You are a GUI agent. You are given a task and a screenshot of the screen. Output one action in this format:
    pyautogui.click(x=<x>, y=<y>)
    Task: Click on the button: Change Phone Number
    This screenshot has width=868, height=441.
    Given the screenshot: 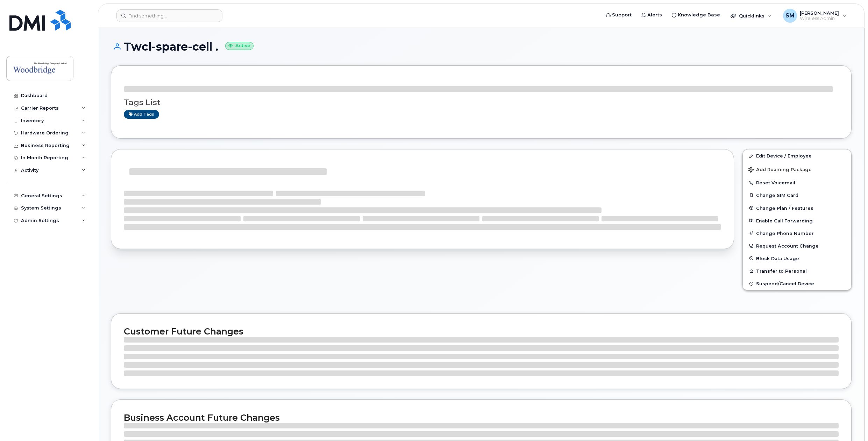 What is the action you would take?
    pyautogui.click(x=798, y=234)
    